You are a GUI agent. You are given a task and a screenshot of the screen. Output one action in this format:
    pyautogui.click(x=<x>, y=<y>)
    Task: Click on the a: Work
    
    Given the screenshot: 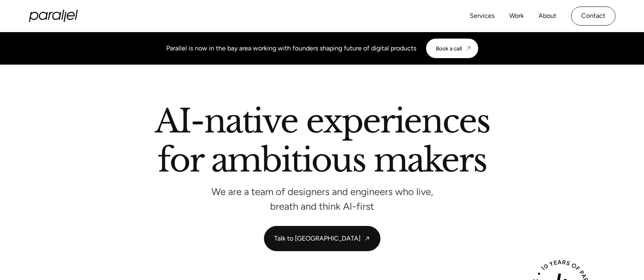 What is the action you would take?
    pyautogui.click(x=516, y=16)
    